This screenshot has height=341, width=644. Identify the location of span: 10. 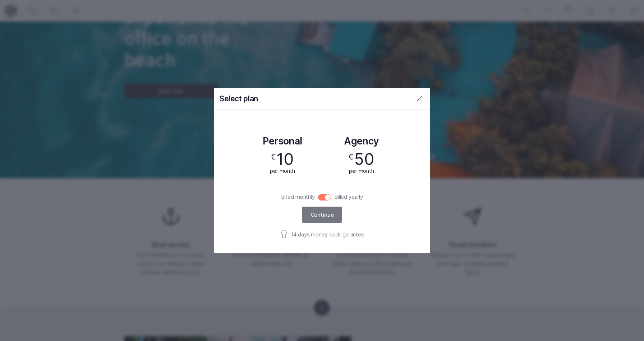
(285, 159).